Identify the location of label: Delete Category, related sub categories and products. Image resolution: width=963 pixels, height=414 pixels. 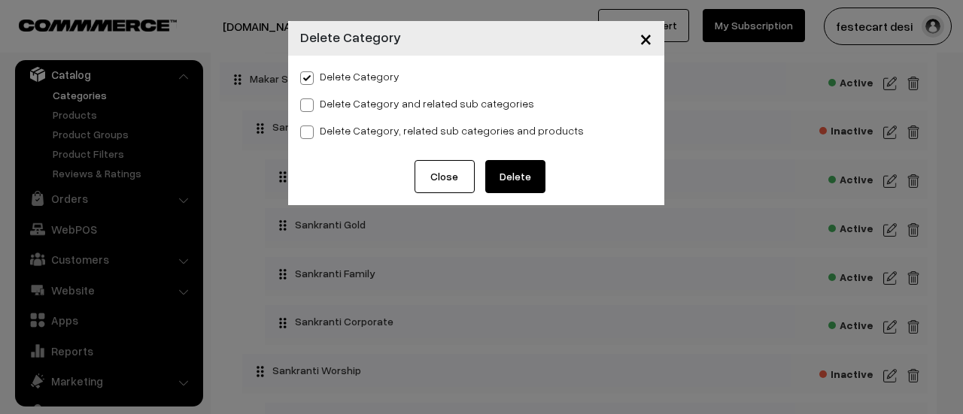
(442, 130).